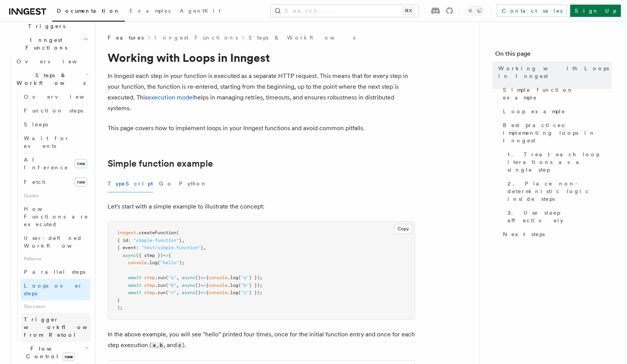 This screenshot has height=364, width=627. Describe the element at coordinates (52, 352) in the screenshot. I see `button: Flow Controlnew` at that location.